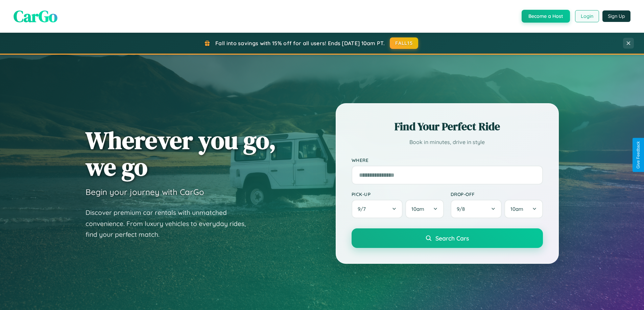 This screenshot has width=644, height=310. I want to click on button: FALL15, so click(404, 43).